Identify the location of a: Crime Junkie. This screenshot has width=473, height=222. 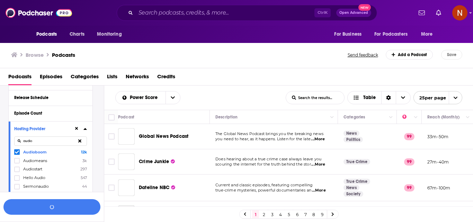
(126, 162).